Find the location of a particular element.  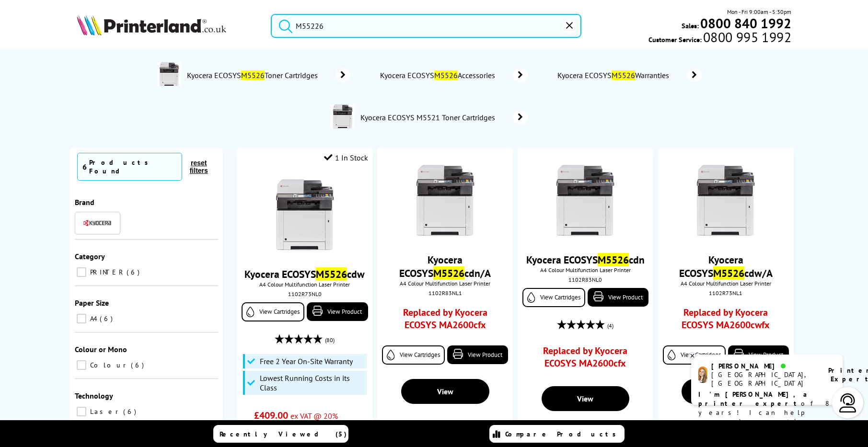

span: (80) is located at coordinates (330, 341).